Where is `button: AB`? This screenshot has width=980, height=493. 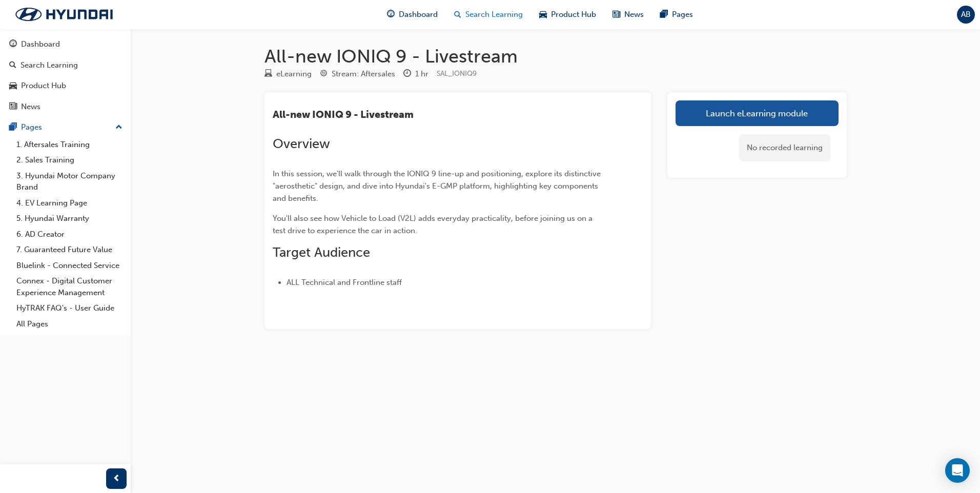
button: AB is located at coordinates (965, 14).